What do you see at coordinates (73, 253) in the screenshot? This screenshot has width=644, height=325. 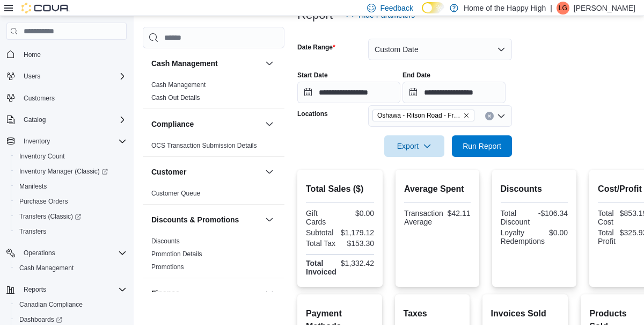 I see `span: Operations` at bounding box center [73, 253].